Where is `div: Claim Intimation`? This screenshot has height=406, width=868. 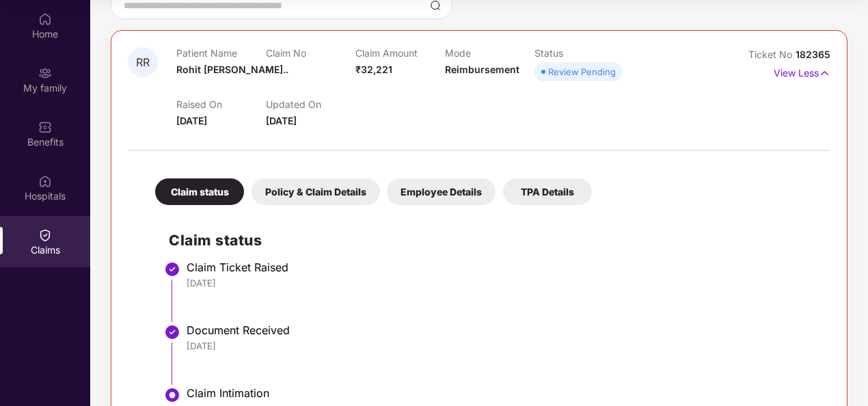
div: Claim Intimation is located at coordinates (502, 392).